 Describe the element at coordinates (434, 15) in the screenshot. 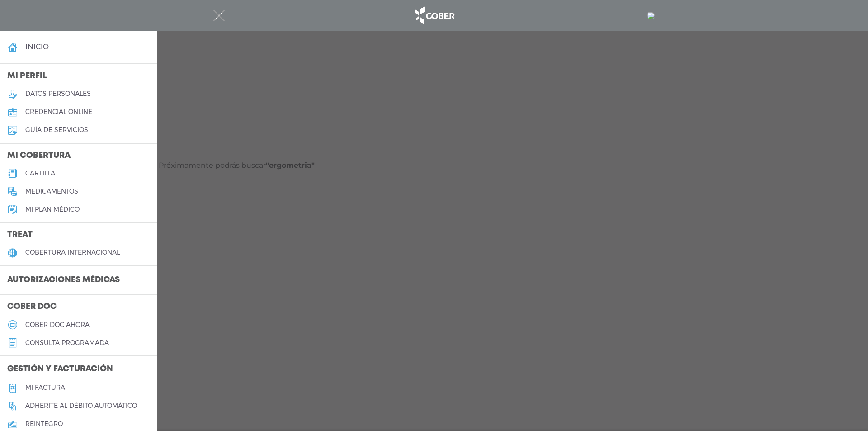

I see `img: logo_cober_home-white.png` at that location.